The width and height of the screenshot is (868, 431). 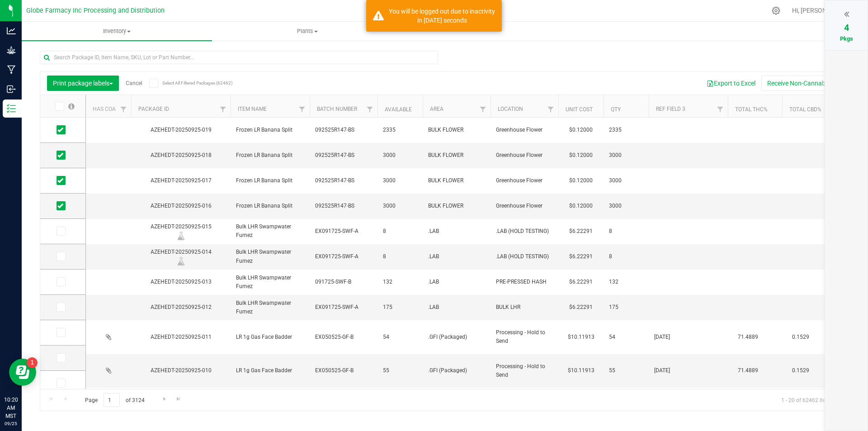 I want to click on a: Plants, so click(x=307, y=31).